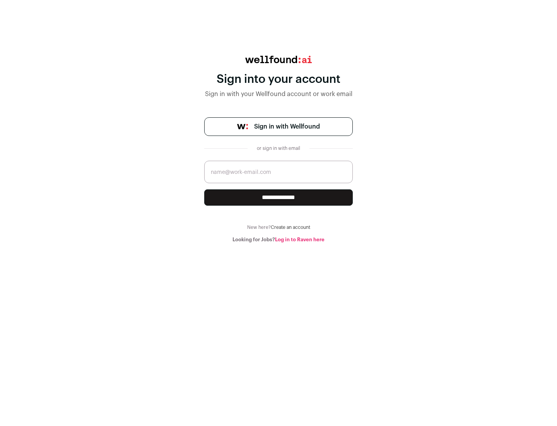 The width and height of the screenshot is (557, 426). What do you see at coordinates (291, 227) in the screenshot?
I see `a: Create an account` at bounding box center [291, 227].